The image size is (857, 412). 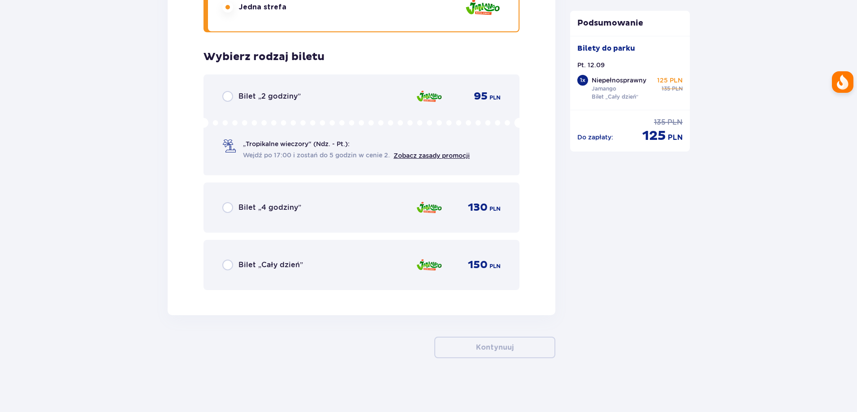 What do you see at coordinates (604, 89) in the screenshot?
I see `p: Jamango` at bounding box center [604, 89].